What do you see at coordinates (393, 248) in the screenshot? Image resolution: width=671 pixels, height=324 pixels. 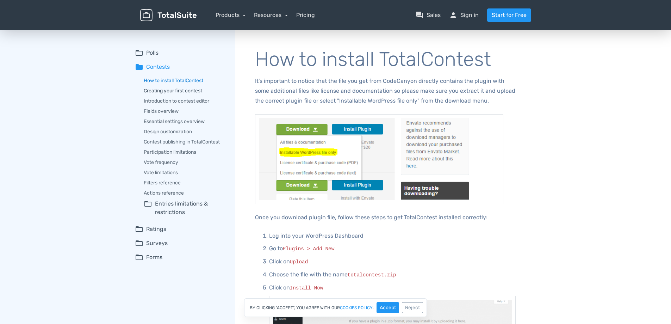 I see `p: Go to` at bounding box center [393, 248].